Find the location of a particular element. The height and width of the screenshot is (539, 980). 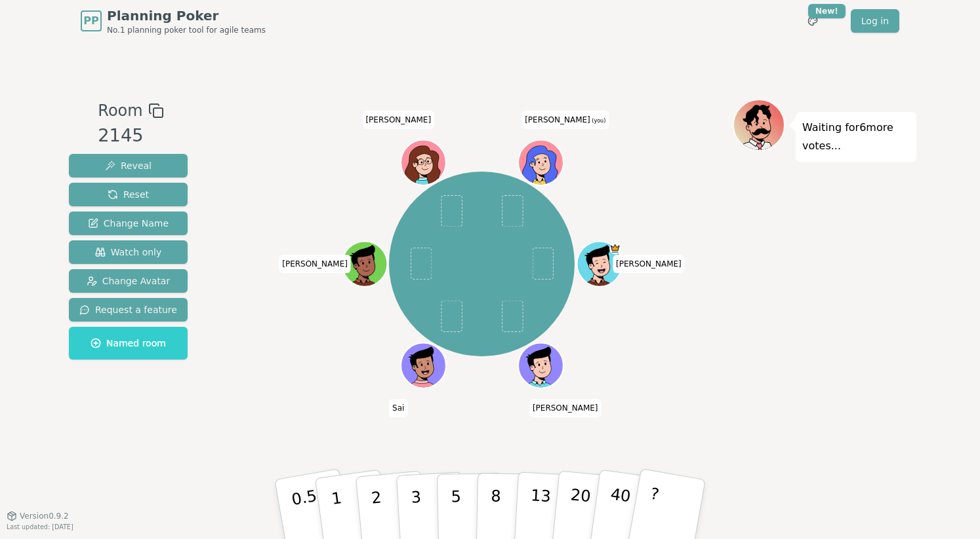

button: Named room is located at coordinates (128, 343).